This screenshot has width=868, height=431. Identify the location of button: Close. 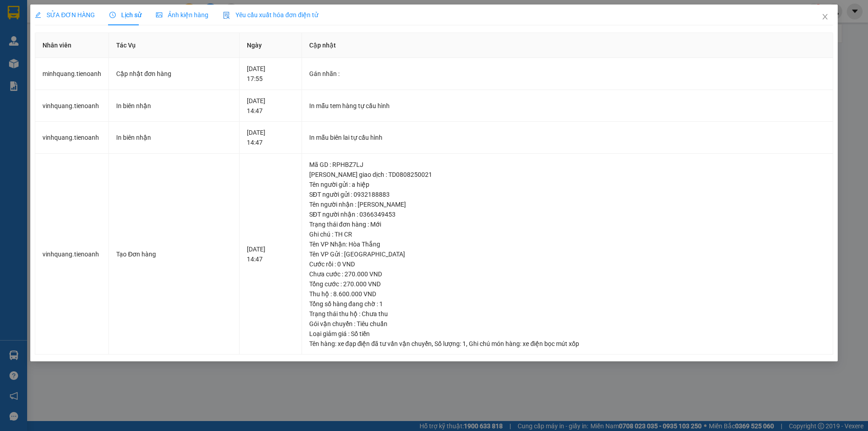
(825, 17).